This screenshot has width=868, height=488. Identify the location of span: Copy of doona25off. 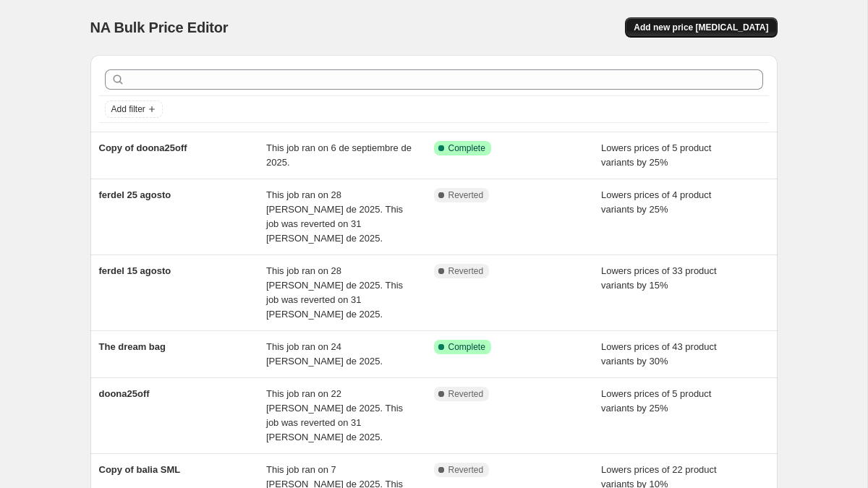
(144, 147).